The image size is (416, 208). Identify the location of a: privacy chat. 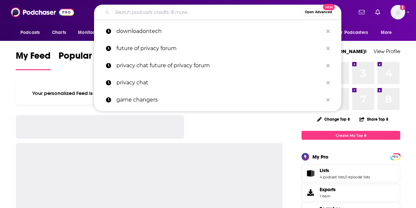
(218, 83).